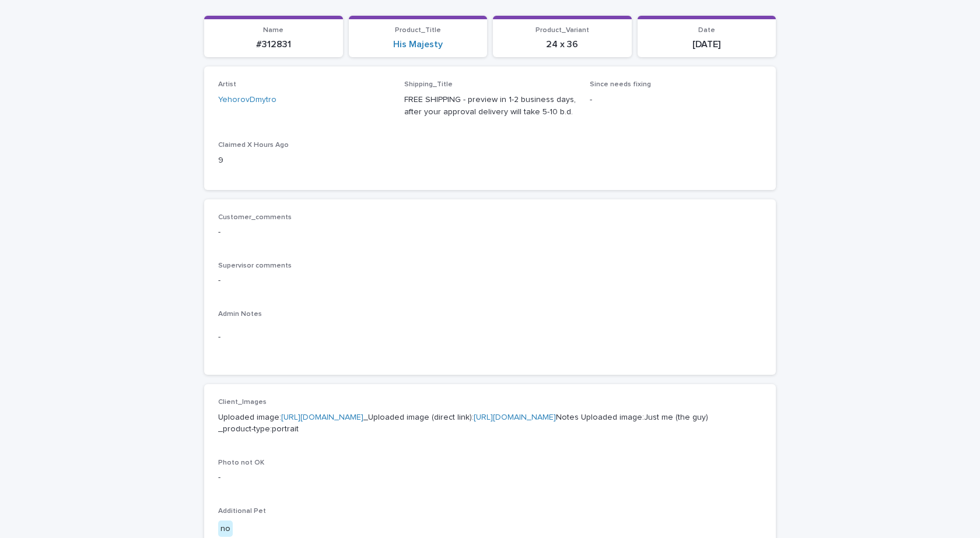 The image size is (980, 538). Describe the element at coordinates (621, 85) in the screenshot. I see `span: Since needs fixing` at that location.